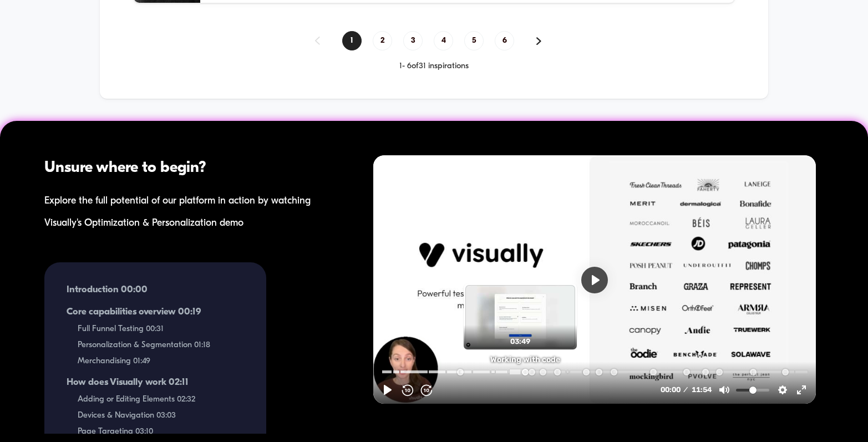 Image resolution: width=868 pixels, height=442 pixels. Describe the element at coordinates (474, 40) in the screenshot. I see `span: 5` at that location.